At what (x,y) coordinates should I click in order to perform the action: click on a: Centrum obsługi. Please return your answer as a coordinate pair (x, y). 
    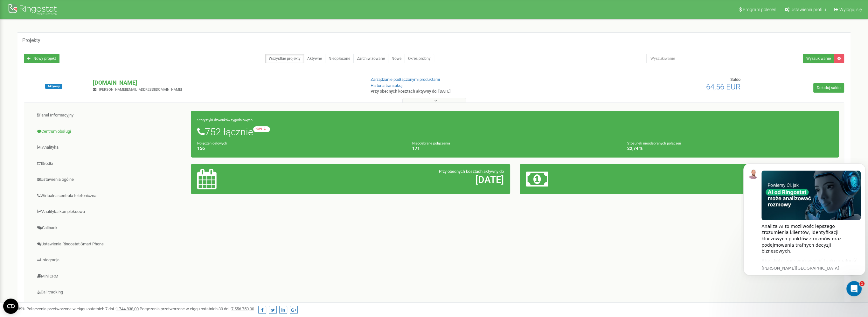
    Looking at the image, I should click on (110, 131).